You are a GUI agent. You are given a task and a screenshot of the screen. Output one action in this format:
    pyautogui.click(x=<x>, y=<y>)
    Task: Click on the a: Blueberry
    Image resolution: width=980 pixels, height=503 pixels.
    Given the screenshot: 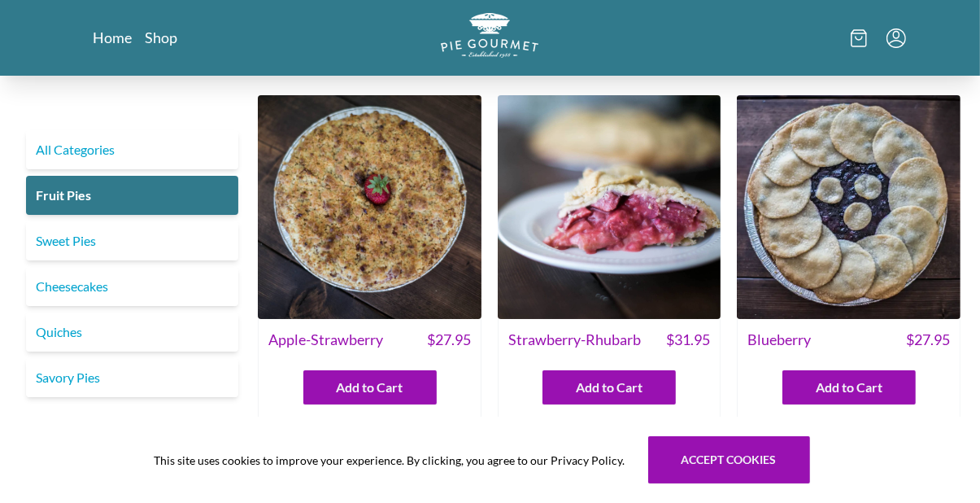 What is the action you would take?
    pyautogui.click(x=848, y=207)
    